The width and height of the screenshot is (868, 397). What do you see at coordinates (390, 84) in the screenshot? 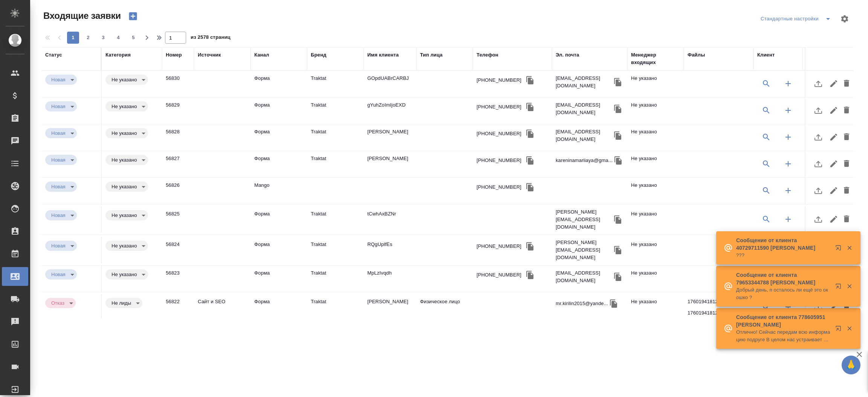
I see `td: GOpdUABrCARBJ` at bounding box center [390, 84].